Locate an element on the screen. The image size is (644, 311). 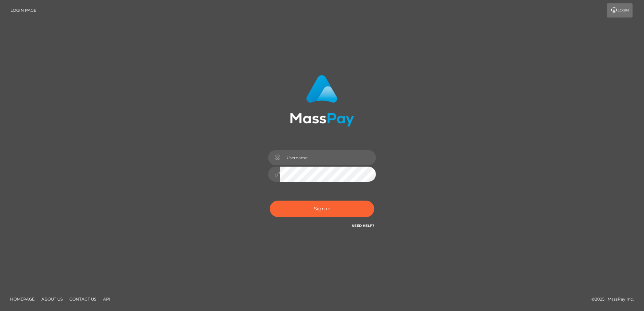
div: © 2025 , MassPay Inc. is located at coordinates (615, 299).